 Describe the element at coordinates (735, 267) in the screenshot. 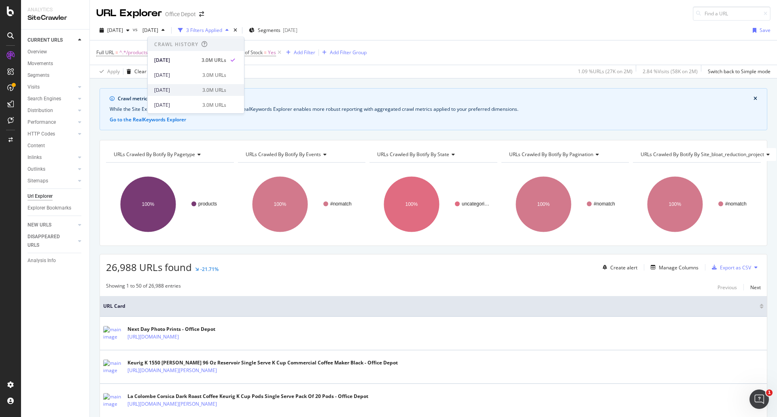

I see `div: Export as CSV` at that location.